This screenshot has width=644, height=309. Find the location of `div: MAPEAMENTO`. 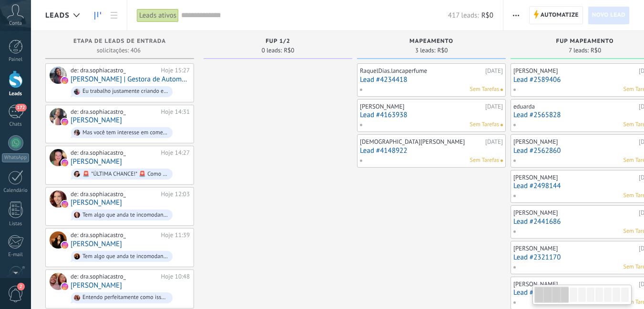

div: MAPEAMENTO is located at coordinates (432, 42).